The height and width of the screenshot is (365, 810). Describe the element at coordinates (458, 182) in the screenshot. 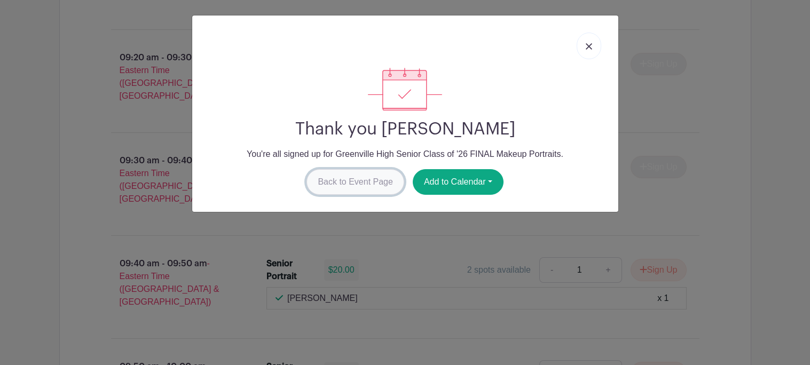

I see `button: Add to Calendar` at that location.